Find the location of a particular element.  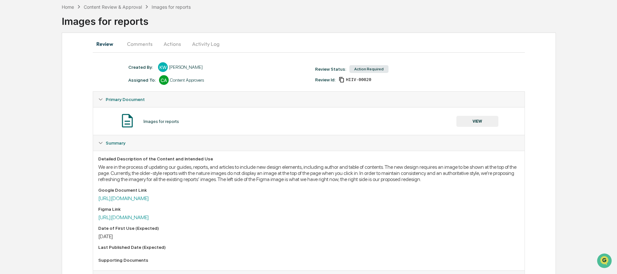

div: Supporting Documents is located at coordinates (309, 260).